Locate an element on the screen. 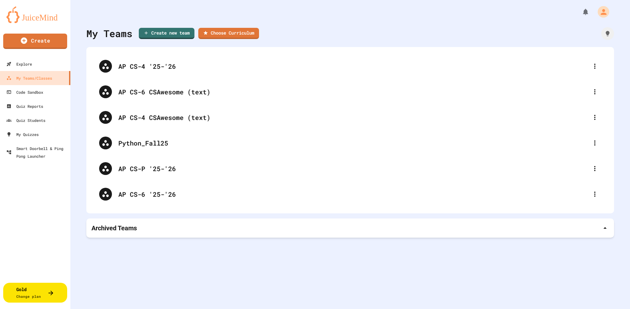 The width and height of the screenshot is (630, 309). div: My Quizzes is located at coordinates (22, 134).